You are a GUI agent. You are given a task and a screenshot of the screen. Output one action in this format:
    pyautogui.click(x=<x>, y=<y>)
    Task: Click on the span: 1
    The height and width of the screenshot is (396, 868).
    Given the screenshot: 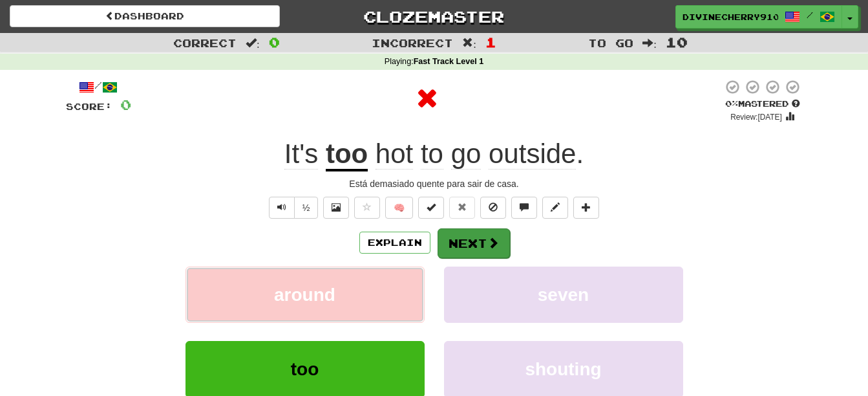 What is the action you would take?
    pyautogui.click(x=490, y=42)
    